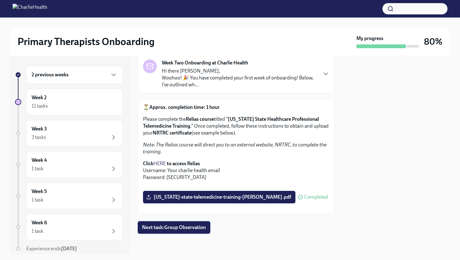 Image resolution: width=460 pixels, height=260 pixels. Describe the element at coordinates (40, 106) in the screenshot. I see `div: 11 tasks` at that location.